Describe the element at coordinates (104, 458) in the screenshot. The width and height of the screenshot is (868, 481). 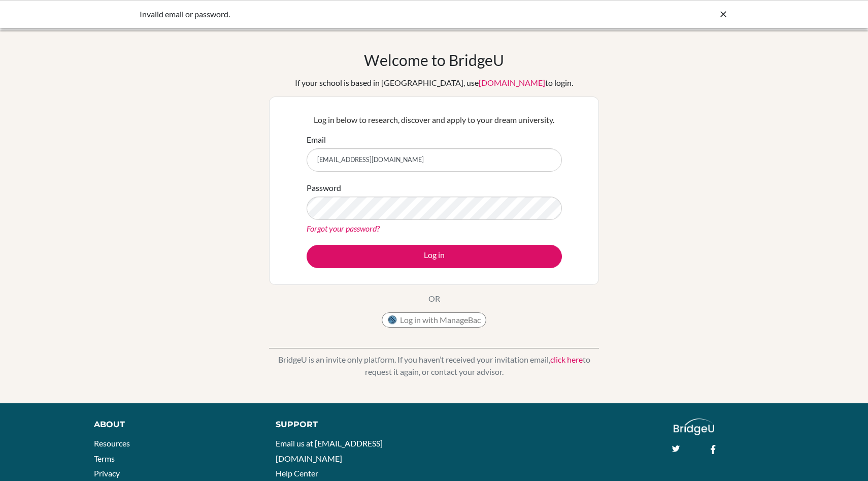
I see `a: Terms` at that location.